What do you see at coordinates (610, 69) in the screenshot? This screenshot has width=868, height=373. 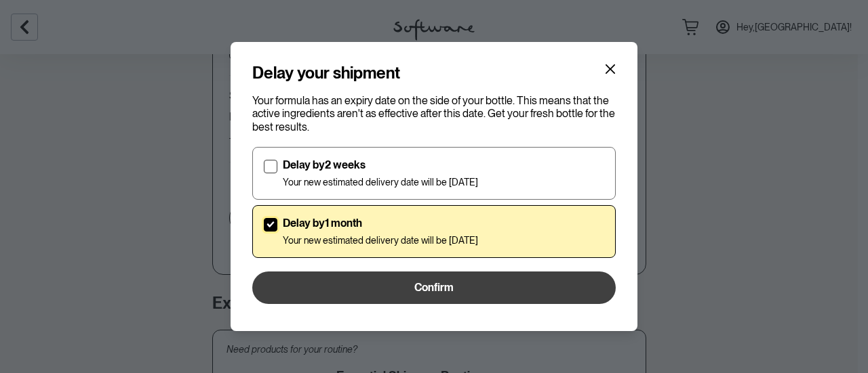 I see `button: Close` at bounding box center [610, 69].